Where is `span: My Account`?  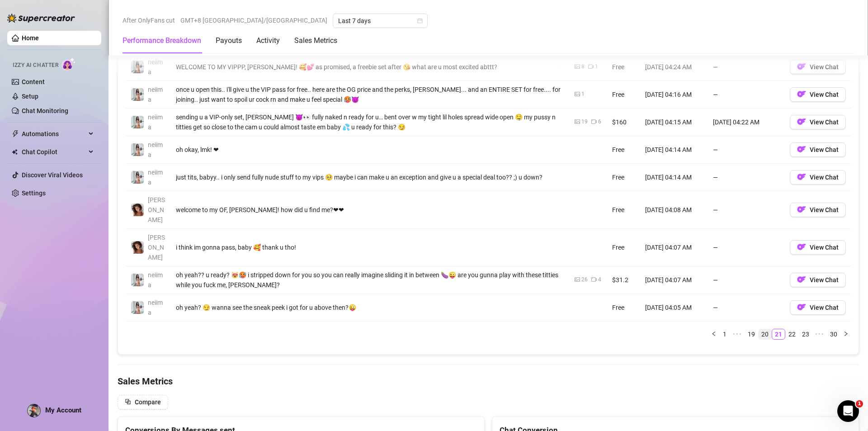 span: My Account is located at coordinates (63, 410).